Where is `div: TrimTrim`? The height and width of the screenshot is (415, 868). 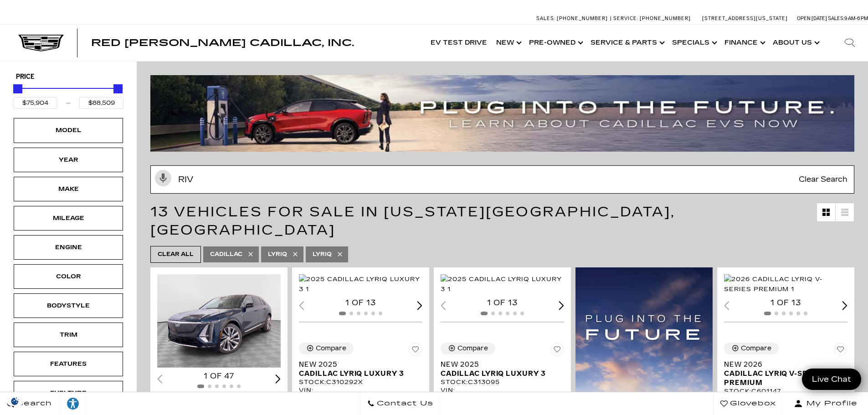
div: TrimTrim is located at coordinates (68, 335).